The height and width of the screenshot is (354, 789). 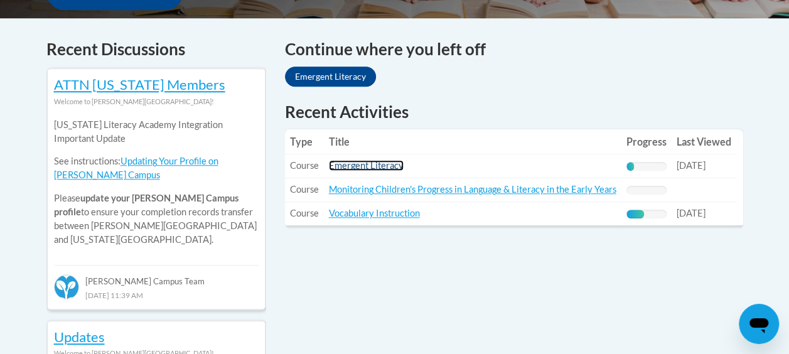 What do you see at coordinates (473, 189) in the screenshot?
I see `a: Monitoring Children's Progress in Language & Literacy in the Early Years` at bounding box center [473, 189].